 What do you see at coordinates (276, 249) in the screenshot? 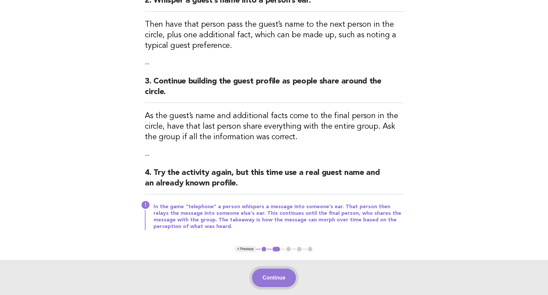
I see `button: 2` at bounding box center [276, 249].